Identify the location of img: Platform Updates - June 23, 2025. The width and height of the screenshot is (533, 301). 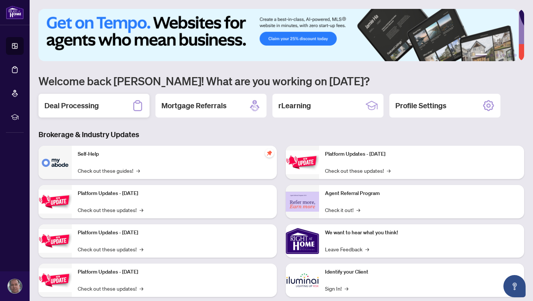
(303, 162).